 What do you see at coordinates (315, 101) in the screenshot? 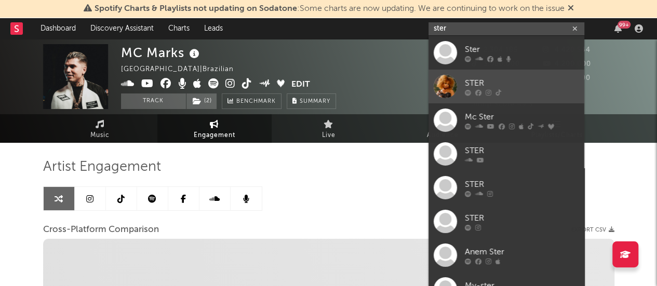
I see `span: Summary` at bounding box center [315, 101].